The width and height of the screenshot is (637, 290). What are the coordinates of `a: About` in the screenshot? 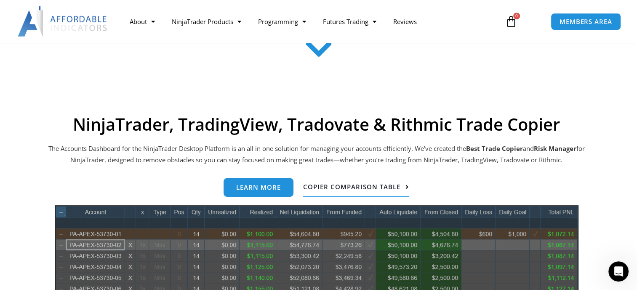 It's located at (142, 21).